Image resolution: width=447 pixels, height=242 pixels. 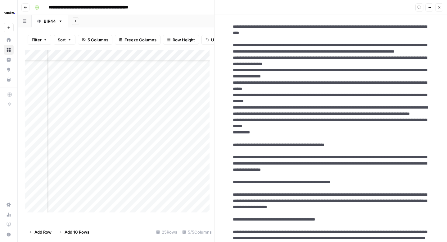 I want to click on span: Row Height, so click(x=184, y=40).